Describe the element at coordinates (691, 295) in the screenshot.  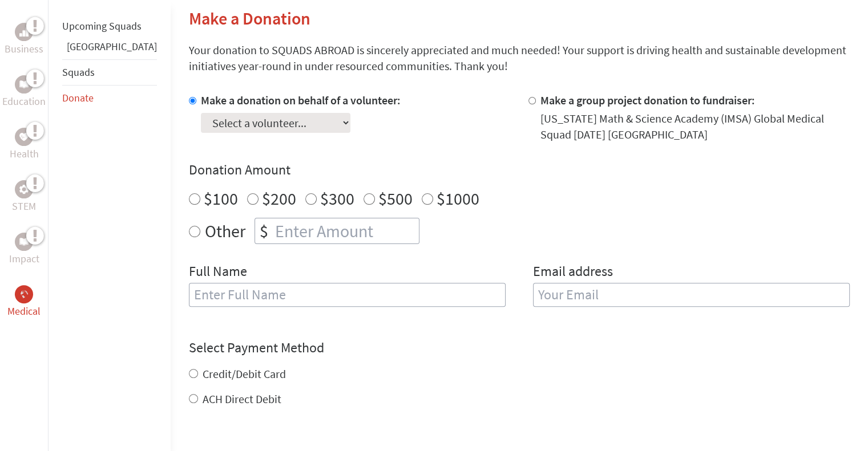
I see `input: Your Email` at that location.